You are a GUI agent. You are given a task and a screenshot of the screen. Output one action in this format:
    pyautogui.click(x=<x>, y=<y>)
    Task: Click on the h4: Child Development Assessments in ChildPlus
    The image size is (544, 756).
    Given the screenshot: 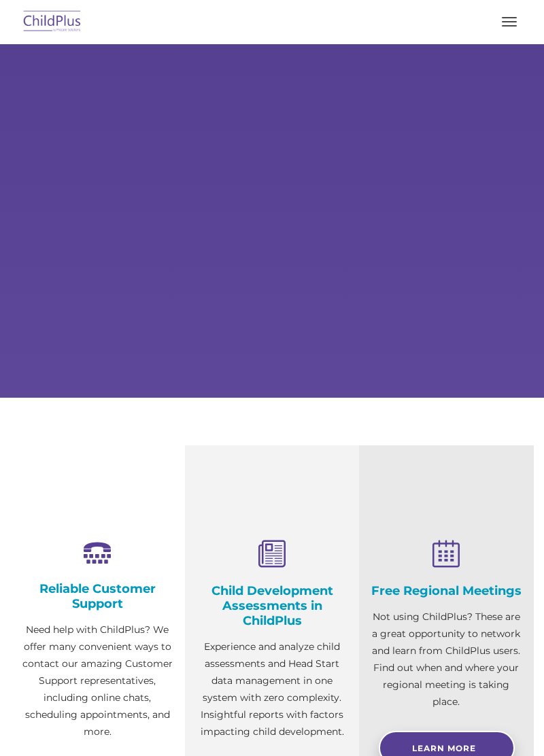 What is the action you would take?
    pyautogui.click(x=272, y=606)
    